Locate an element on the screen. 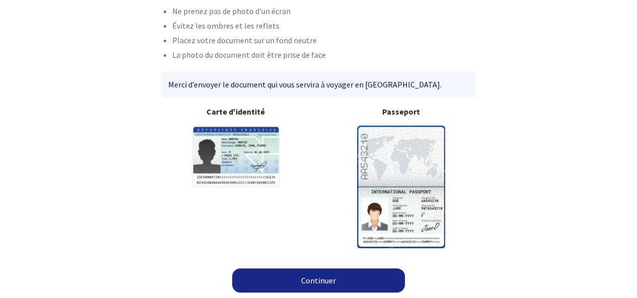 This screenshot has height=298, width=637. b: Carte d'identité is located at coordinates (236, 112).